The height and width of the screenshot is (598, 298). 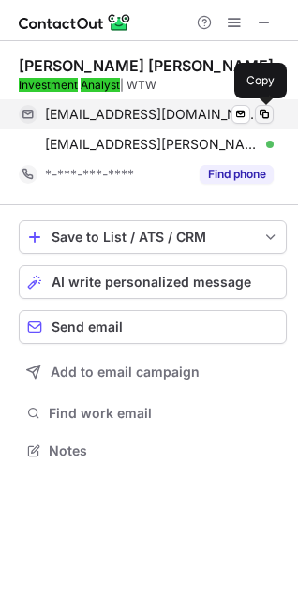 I want to click on button: Find work email, so click(x=153, y=414).